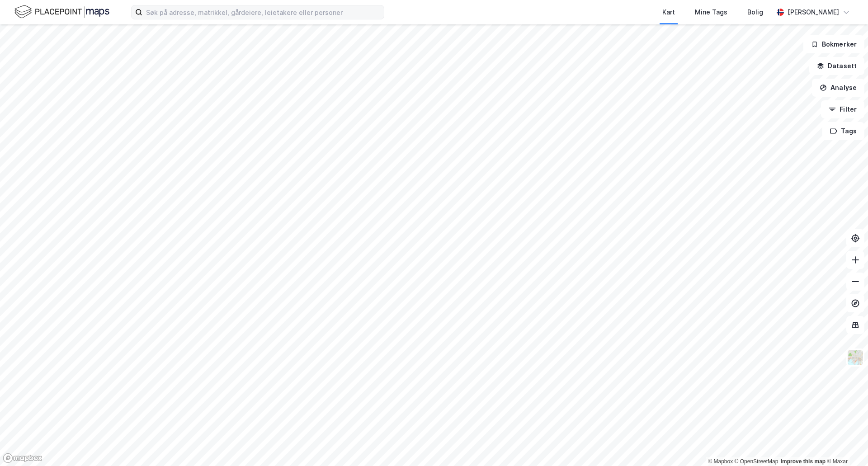 Image resolution: width=868 pixels, height=466 pixels. I want to click on img: logo.f888ab2527a4732fd821a326f86c7f29.svg, so click(62, 12).